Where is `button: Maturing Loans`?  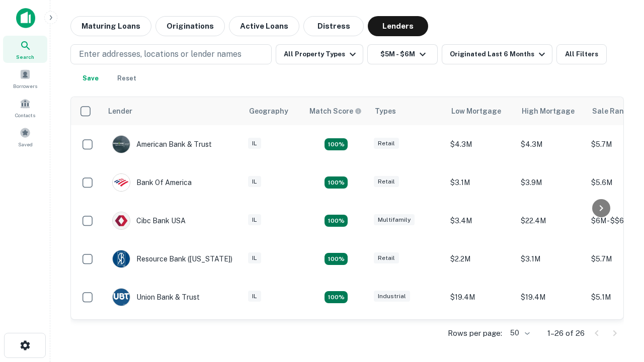
button: Maturing Loans is located at coordinates (111, 26).